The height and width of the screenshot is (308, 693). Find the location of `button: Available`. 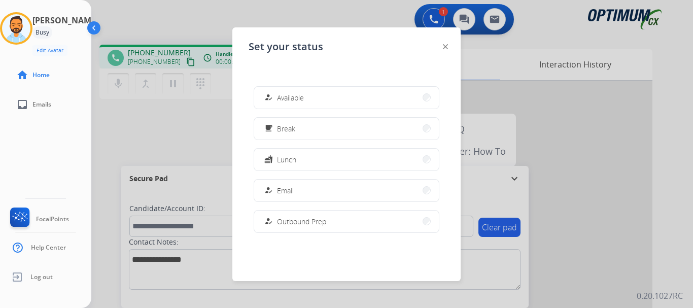

button: Available is located at coordinates (347, 97).